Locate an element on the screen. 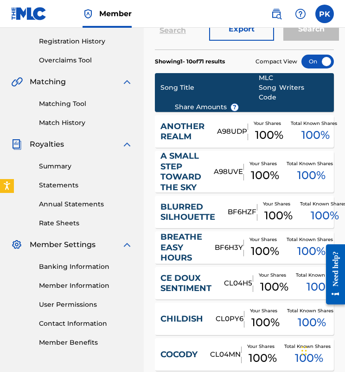  a: Member Information is located at coordinates (86, 286).